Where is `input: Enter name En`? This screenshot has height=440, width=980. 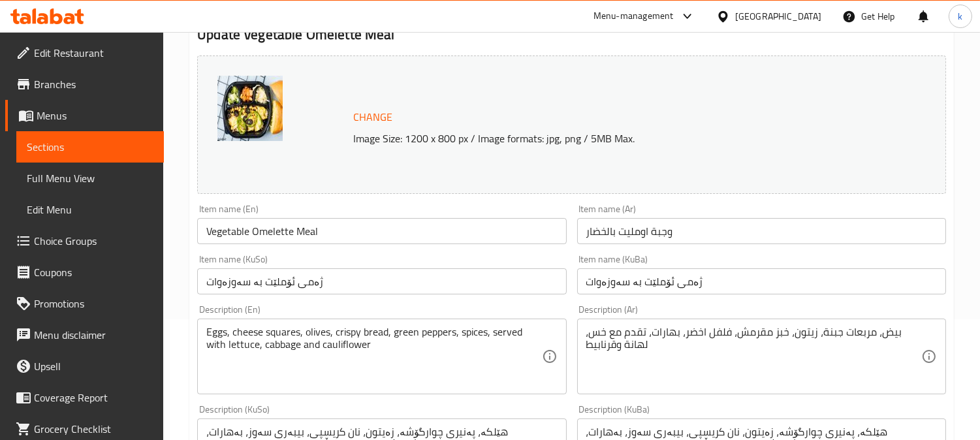
input: Enter name En is located at coordinates (381, 231).